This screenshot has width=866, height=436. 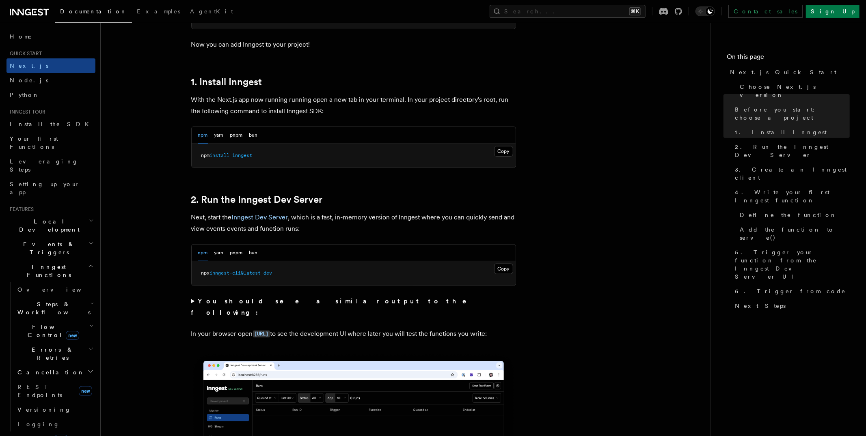 I want to click on a: Next Steps, so click(x=790, y=306).